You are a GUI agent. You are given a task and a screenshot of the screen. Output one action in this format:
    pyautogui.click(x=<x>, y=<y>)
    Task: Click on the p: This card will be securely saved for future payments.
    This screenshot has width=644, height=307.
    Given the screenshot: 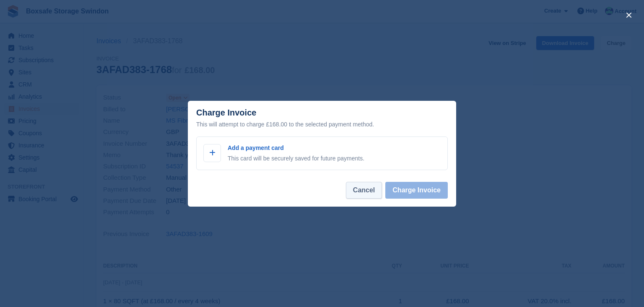 What is the action you would take?
    pyautogui.click(x=296, y=158)
    